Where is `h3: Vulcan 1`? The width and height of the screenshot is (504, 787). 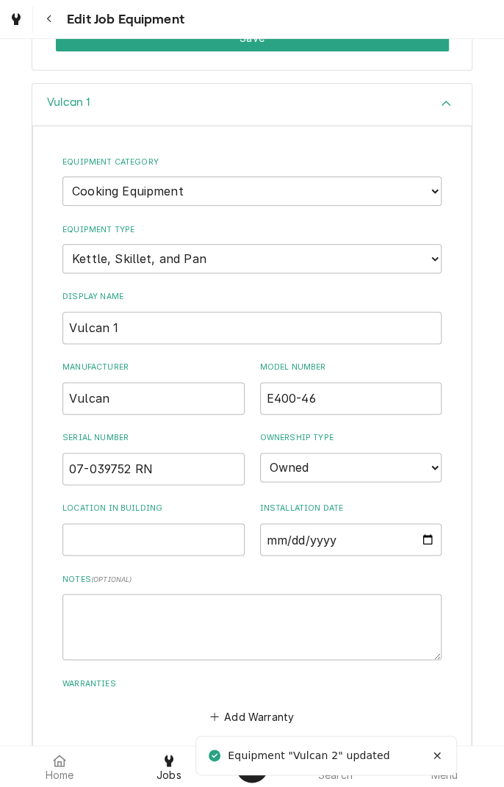
h3: Vulcan 1 is located at coordinates (68, 102).